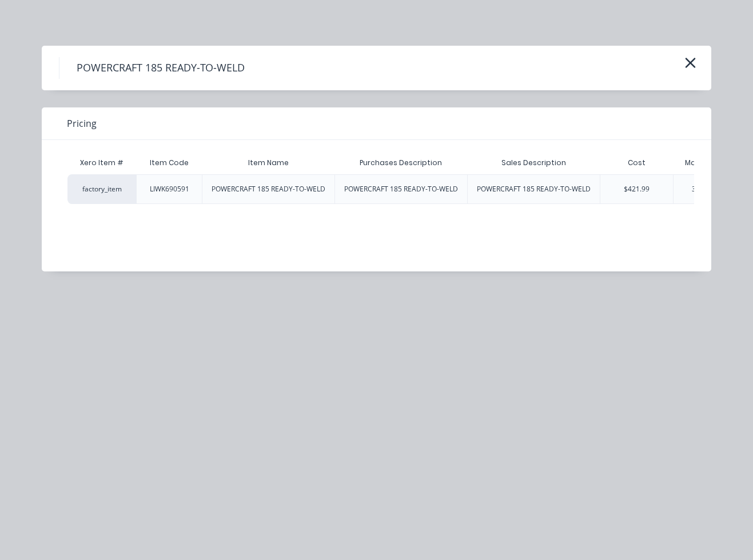 This screenshot has height=560, width=753. What do you see at coordinates (636, 163) in the screenshot?
I see `div: Cost` at bounding box center [636, 163].